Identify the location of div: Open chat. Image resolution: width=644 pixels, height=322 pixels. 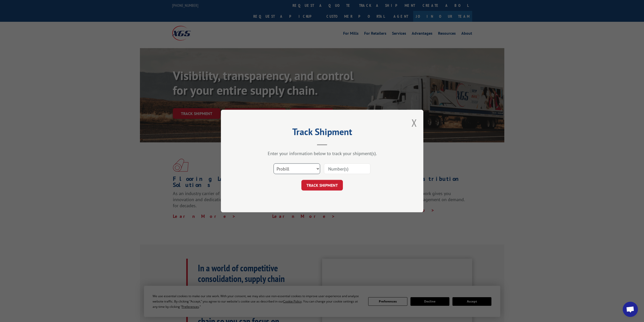
(630, 309).